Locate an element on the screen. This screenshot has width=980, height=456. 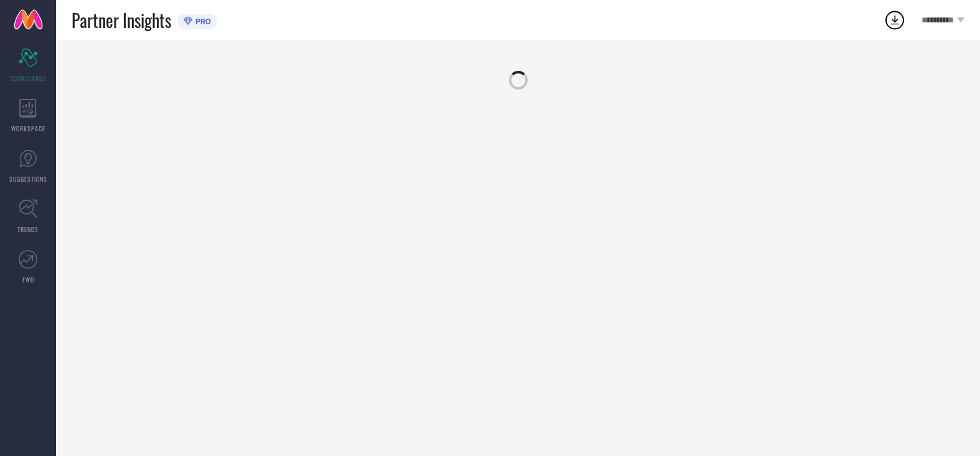
span: FWD is located at coordinates (28, 279).